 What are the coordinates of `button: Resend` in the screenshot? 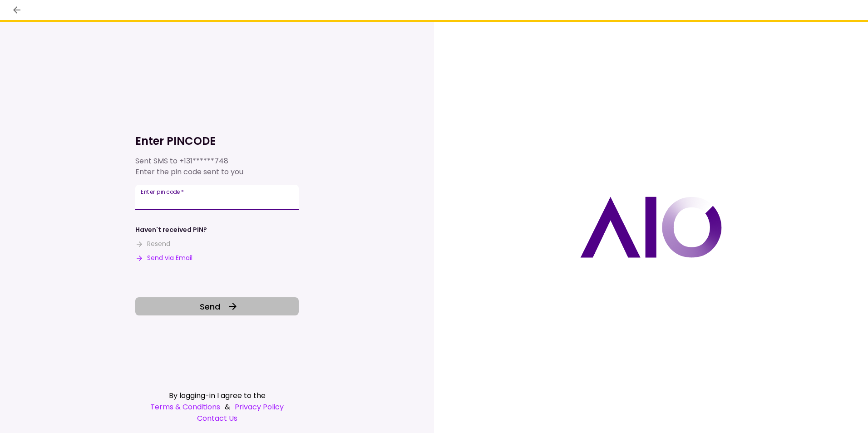 It's located at (153, 244).